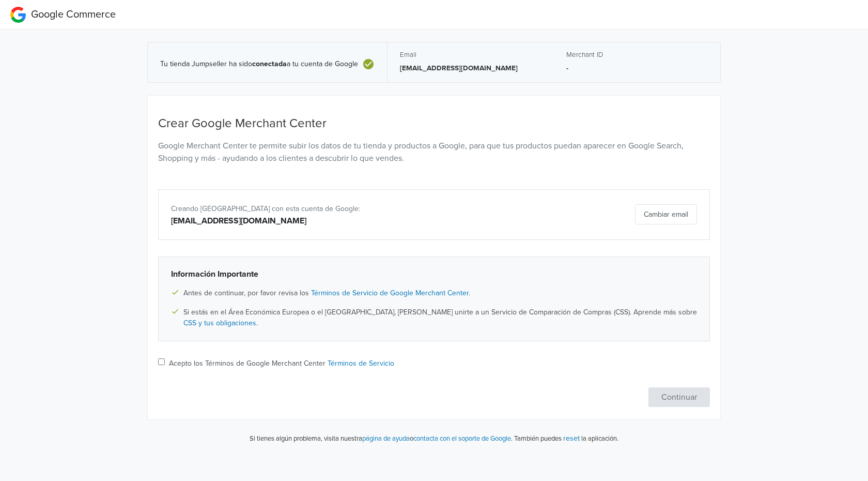 This screenshot has height=481, width=868. Describe the element at coordinates (565, 438) in the screenshot. I see `p: También puedes la aplicación.` at that location.